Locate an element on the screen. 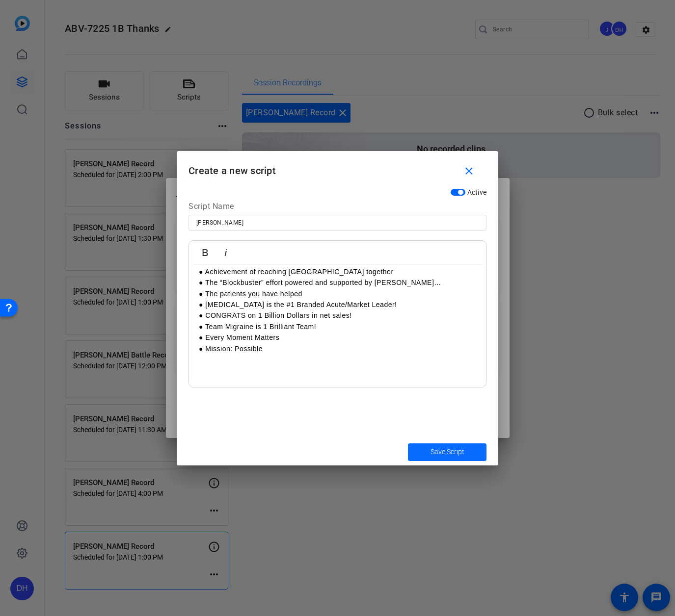  span: Save Script is located at coordinates (447, 452).